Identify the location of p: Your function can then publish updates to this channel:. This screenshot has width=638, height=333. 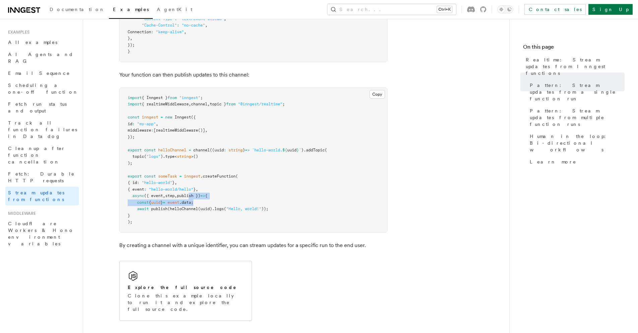
(253, 75).